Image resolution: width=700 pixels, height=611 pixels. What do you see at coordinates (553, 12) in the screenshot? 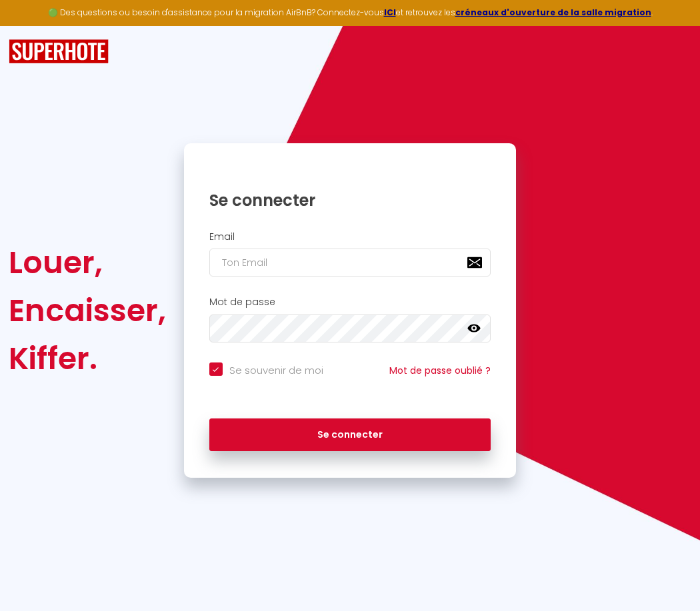
I see `strong: créneaux d'ouverture de la salle migration` at bounding box center [553, 12].